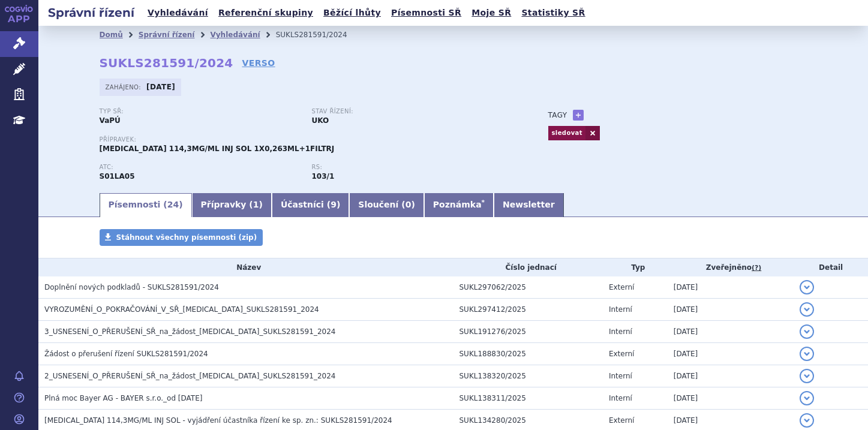  I want to click on strong: látky k terapii věkem podmíněné makulární degenerace, lok., so click(323, 176).